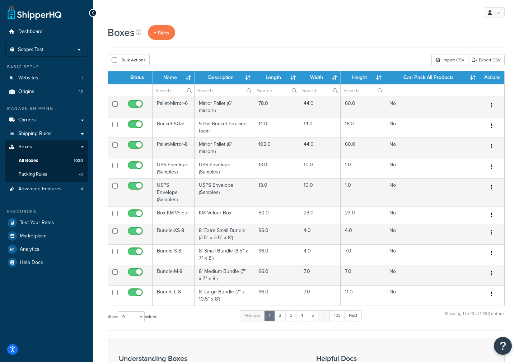  I want to click on a: Origins 42, so click(47, 92).